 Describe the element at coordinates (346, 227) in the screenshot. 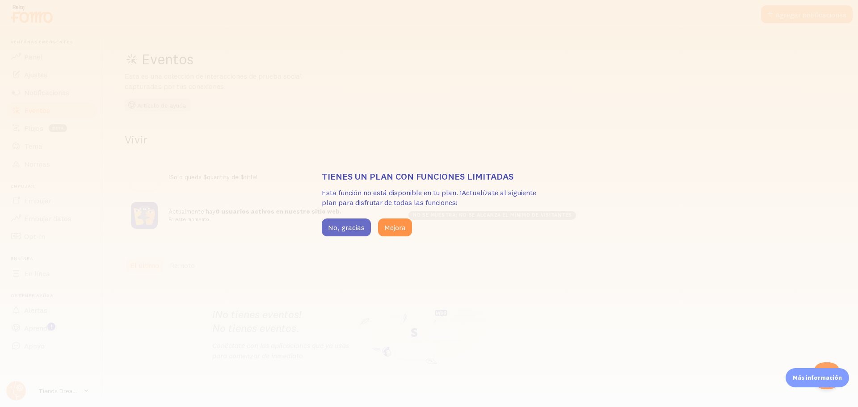

I see `font: No, gracias` at that location.